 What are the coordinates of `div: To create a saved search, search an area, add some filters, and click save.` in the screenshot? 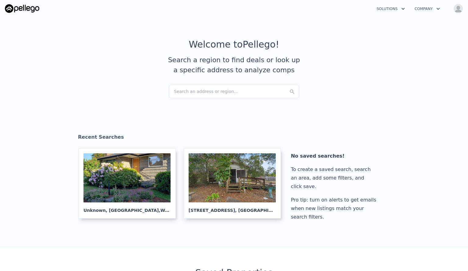 It's located at (335, 178).